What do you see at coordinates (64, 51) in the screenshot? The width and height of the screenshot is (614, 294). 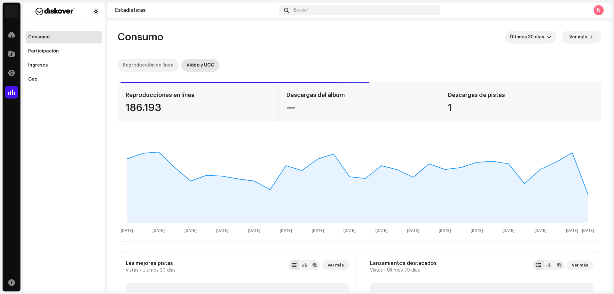 I see `re-m-nav-item: Participación` at bounding box center [64, 51].